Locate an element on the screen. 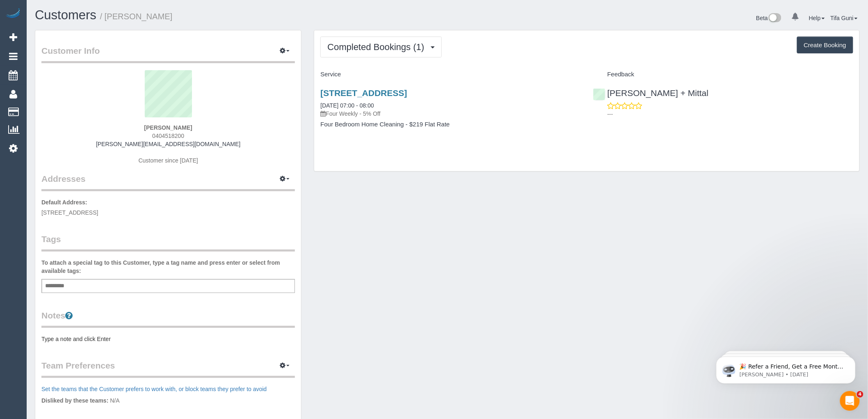 The image size is (868, 419). a: Automaid Logo is located at coordinates (13, 14).